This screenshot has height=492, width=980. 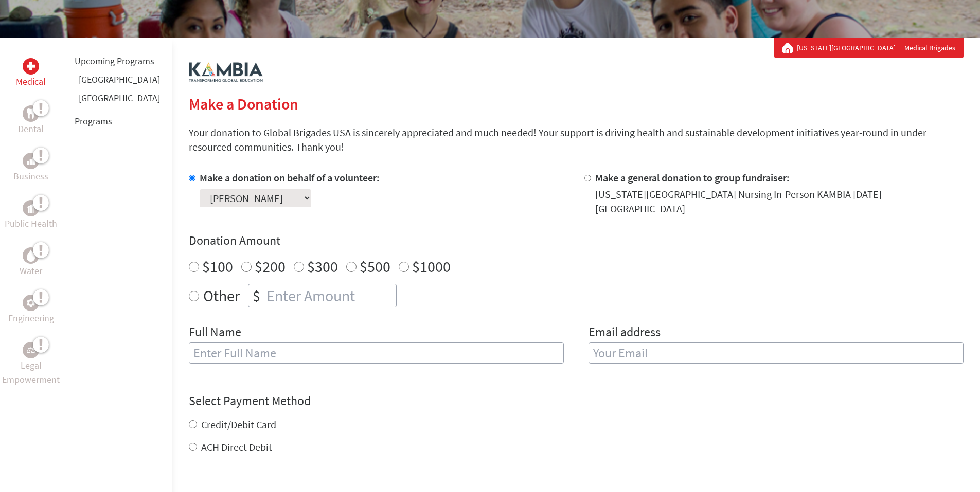 I want to click on img: Medical, so click(x=31, y=66).